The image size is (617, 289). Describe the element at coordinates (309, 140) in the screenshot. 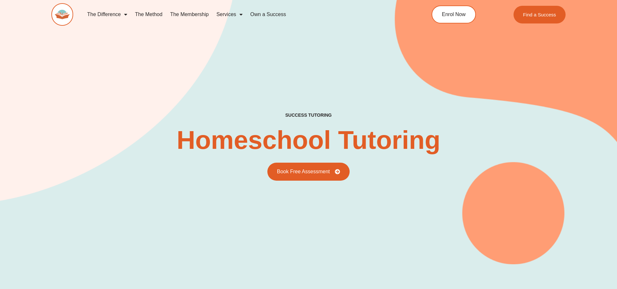

I see `h2: Homeschool Tutoring` at that location.